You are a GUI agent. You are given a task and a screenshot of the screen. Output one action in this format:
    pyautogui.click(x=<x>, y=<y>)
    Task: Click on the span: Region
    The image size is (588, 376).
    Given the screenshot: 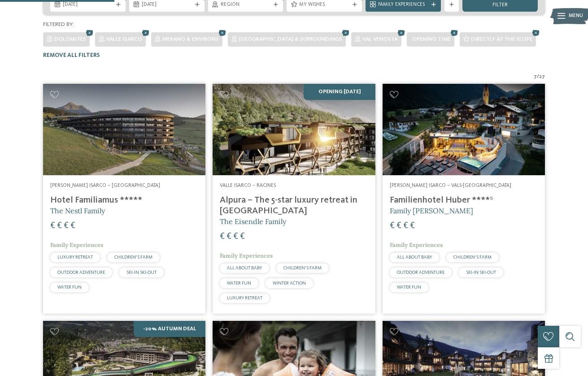 What is the action you would take?
    pyautogui.click(x=246, y=5)
    